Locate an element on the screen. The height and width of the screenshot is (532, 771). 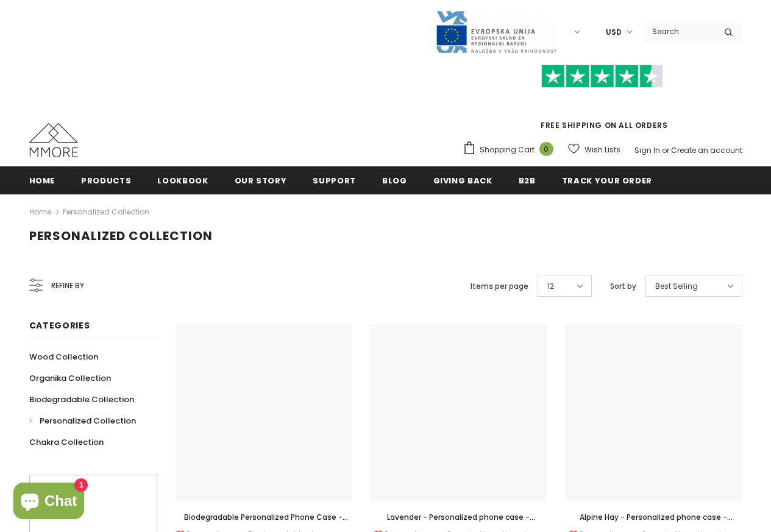
a: Giving back is located at coordinates (463, 179).